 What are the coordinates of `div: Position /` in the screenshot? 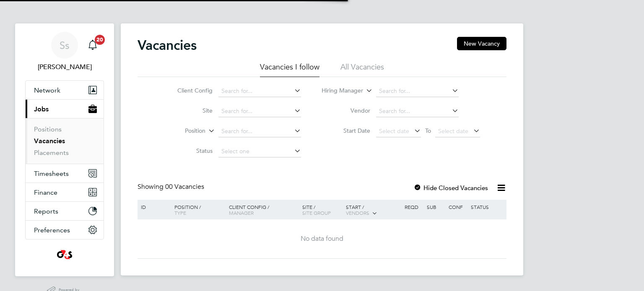 It's located at (198, 210).